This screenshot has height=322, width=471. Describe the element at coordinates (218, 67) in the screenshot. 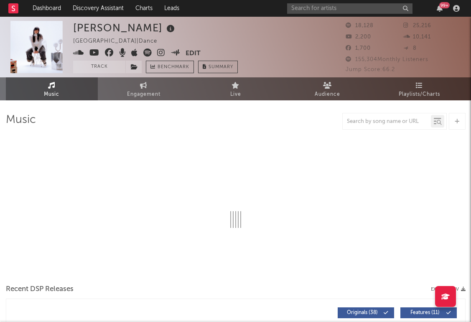

I see `button: Summary` at that location.